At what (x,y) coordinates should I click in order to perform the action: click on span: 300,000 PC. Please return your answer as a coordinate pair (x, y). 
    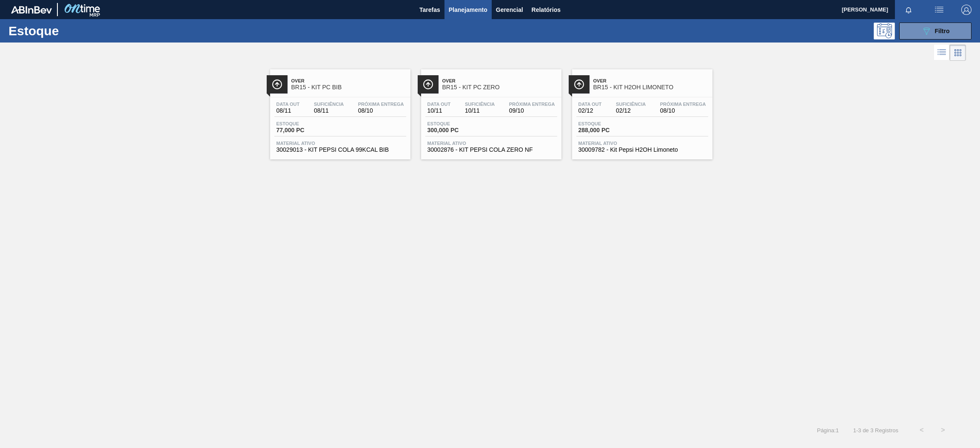
    Looking at the image, I should click on (458, 130).